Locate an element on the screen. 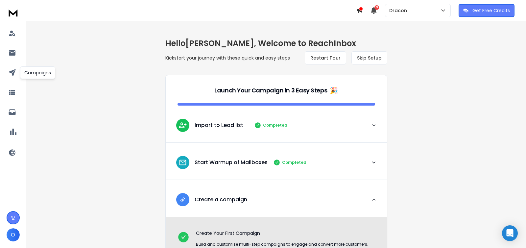 This screenshot has width=526, height=248. p: Build and customise multi-step campaigns to engage and convert more customers. is located at coordinates (282, 244).